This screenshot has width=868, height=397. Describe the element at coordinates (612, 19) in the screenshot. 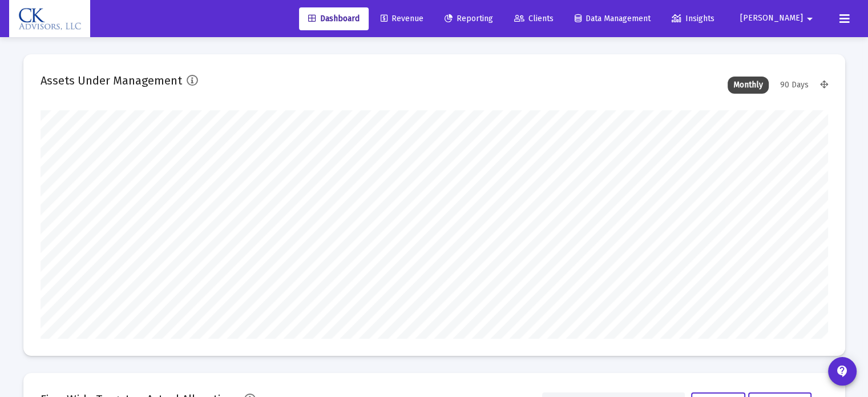

I see `a: Data Management` at that location.